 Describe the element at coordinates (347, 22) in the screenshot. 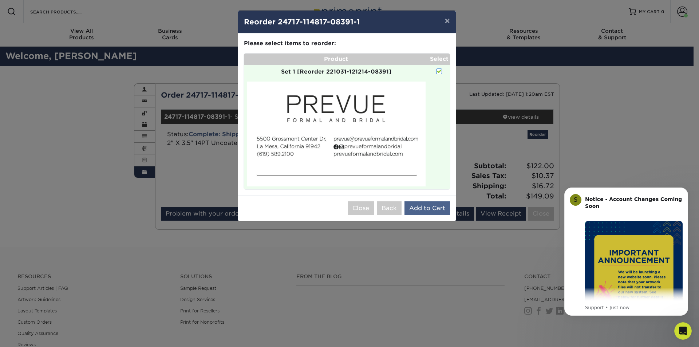

I see `h4: Reorder 24717-114817-08391-1` at that location.